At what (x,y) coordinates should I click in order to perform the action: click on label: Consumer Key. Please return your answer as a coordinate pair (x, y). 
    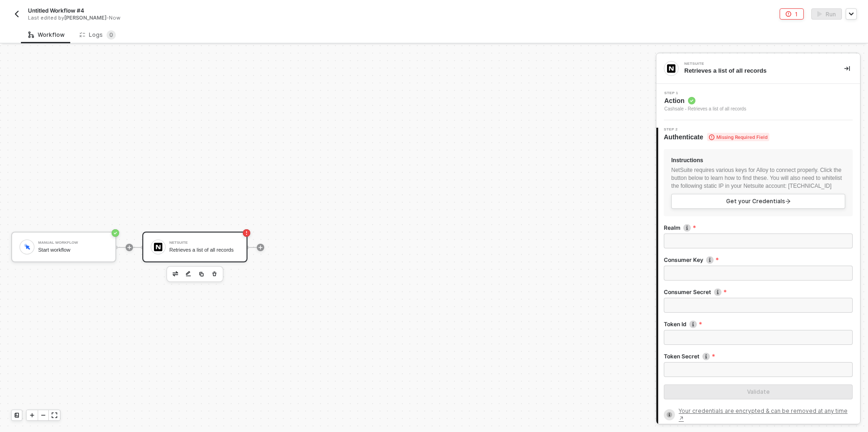
    Looking at the image, I should click on (758, 259).